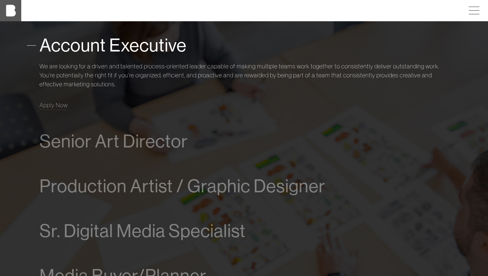  I want to click on p: We are looking for a driven and talented process-oriented leader capable of making multiple teams..., so click(244, 75).